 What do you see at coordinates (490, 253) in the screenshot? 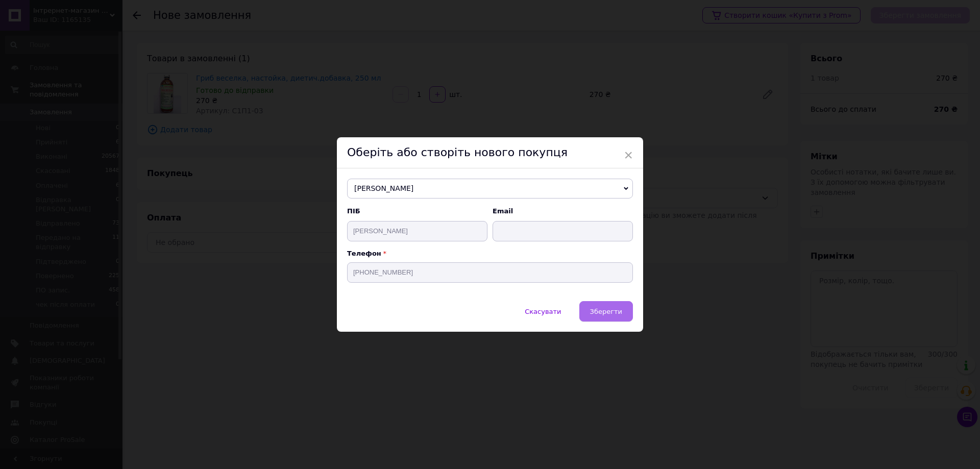
I see `p: Телефон` at bounding box center [490, 253].